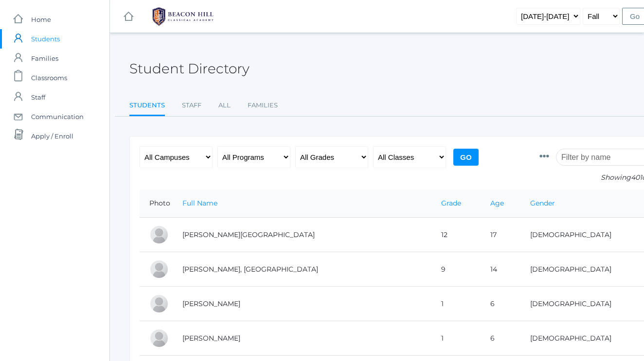 Image resolution: width=644 pixels, height=361 pixels. What do you see at coordinates (542, 203) in the screenshot?
I see `a: Gender` at bounding box center [542, 203].